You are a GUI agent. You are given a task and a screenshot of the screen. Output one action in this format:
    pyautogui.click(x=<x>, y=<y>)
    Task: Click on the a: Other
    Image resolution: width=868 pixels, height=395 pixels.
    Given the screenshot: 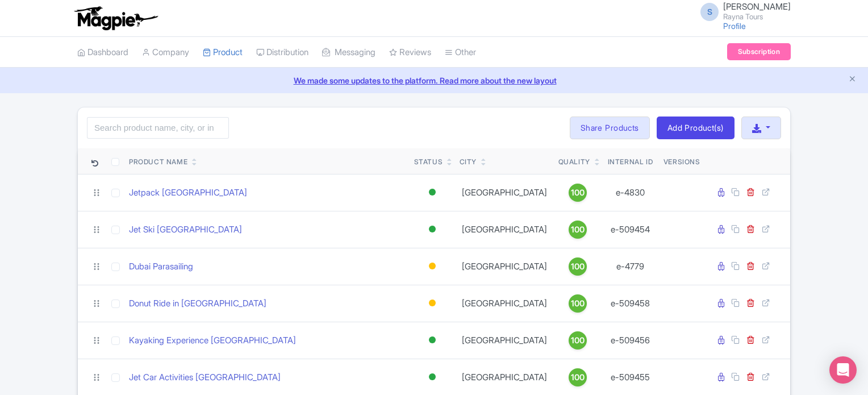 What is the action you would take?
    pyautogui.click(x=460, y=52)
    